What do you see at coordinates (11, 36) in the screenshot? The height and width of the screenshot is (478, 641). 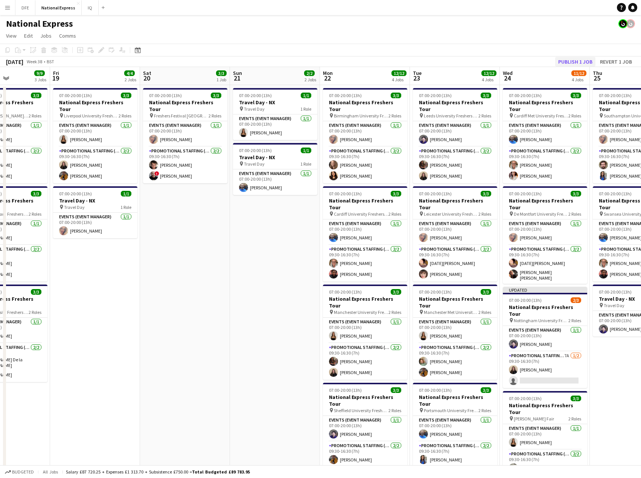 I see `span: View` at bounding box center [11, 36].